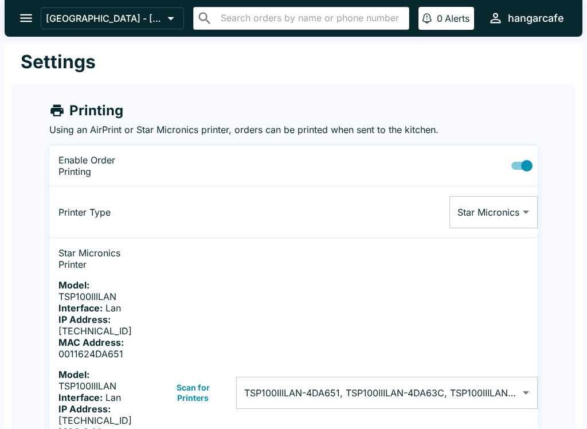 This screenshot has height=429, width=587. I want to click on h4: Printing, so click(96, 111).